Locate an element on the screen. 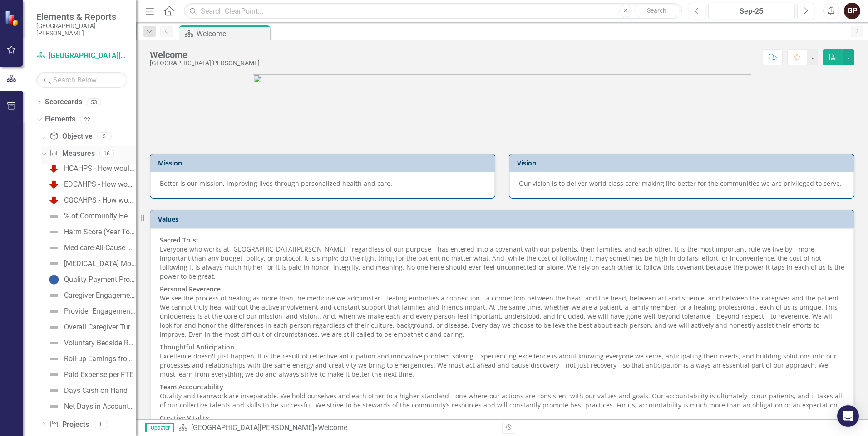 The width and height of the screenshot is (868, 436). p: Quality and teamwork are inseparable. We hold ourselves and each other to a higher standard—one w... is located at coordinates (502, 396).